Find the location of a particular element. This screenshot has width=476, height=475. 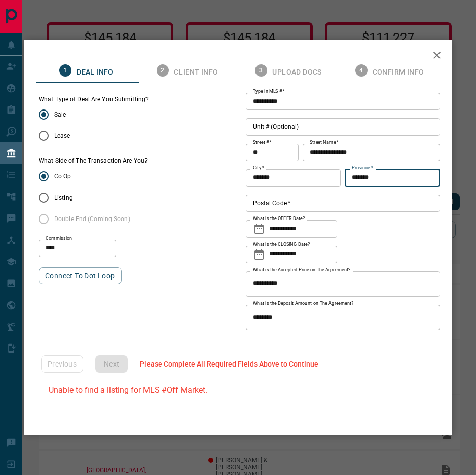

label: Type in MLS # is located at coordinates (268, 91).